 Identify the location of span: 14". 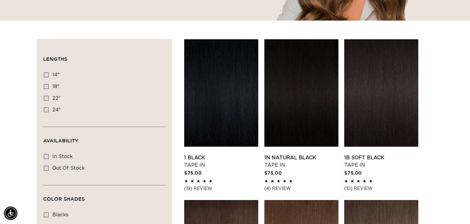
(56, 75).